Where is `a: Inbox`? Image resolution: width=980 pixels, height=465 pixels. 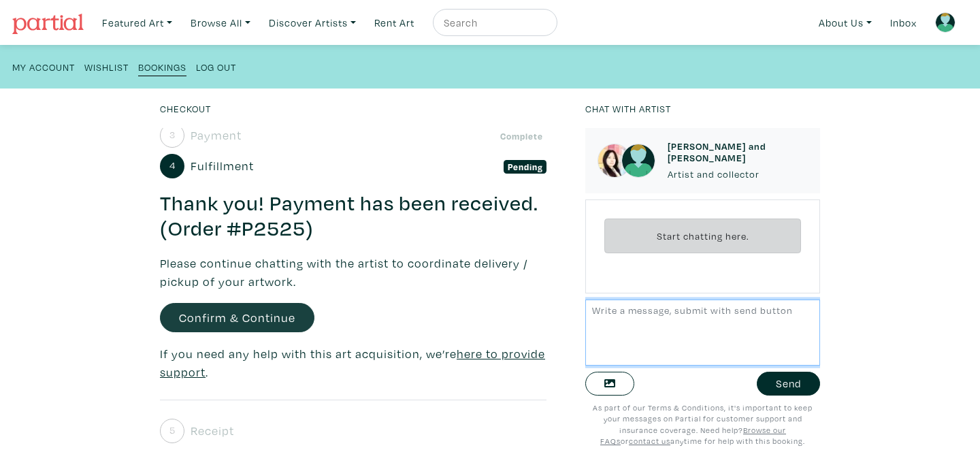 a: Inbox is located at coordinates (903, 22).